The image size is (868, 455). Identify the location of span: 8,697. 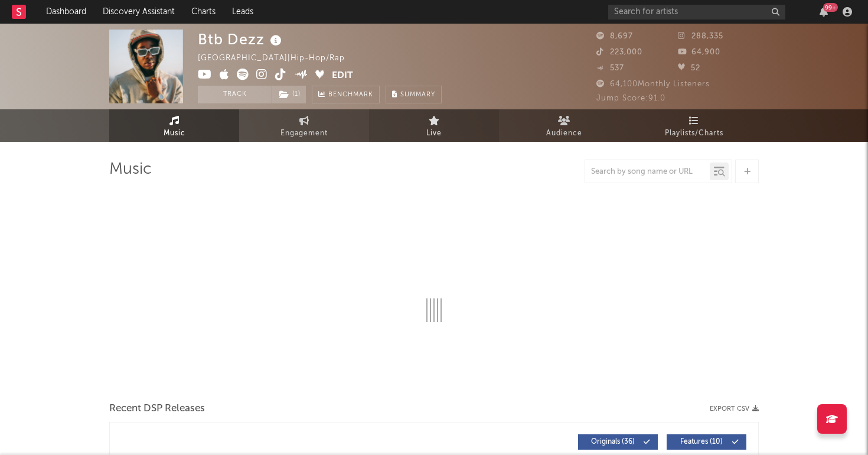
(614, 36).